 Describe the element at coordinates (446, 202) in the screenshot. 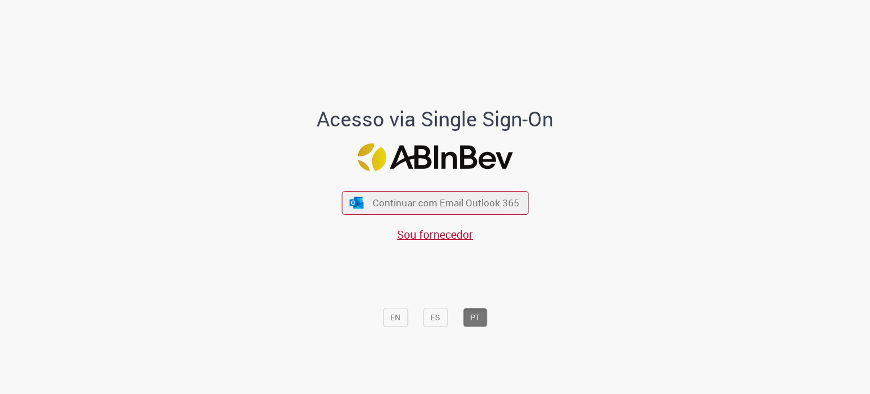

I see `span: Continuar com Email Outlook 365` at that location.